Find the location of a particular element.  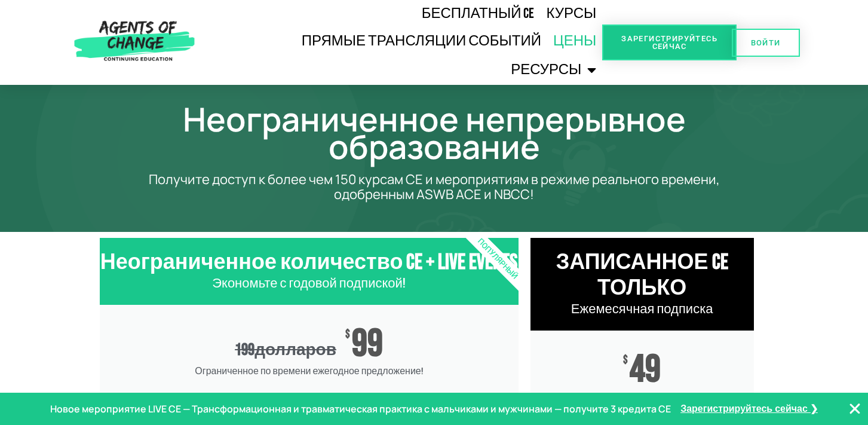

font: ЗАПИСАННОЕ CE ТОЛЬКО is located at coordinates (642, 275).